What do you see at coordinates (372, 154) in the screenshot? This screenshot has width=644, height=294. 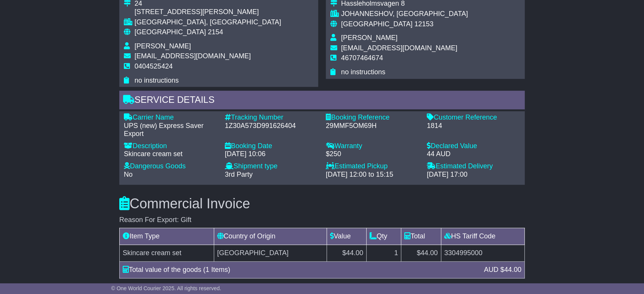 I see `div: $250` at bounding box center [372, 154].